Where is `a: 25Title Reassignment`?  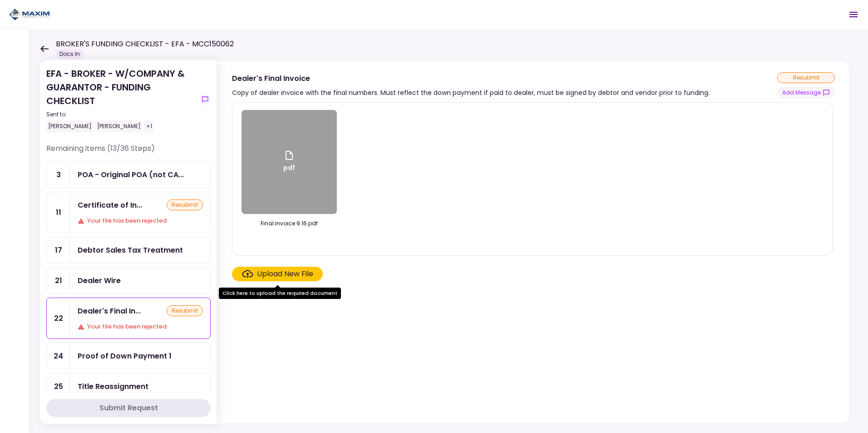
a: 25Title Reassignment is located at coordinates (129, 386).